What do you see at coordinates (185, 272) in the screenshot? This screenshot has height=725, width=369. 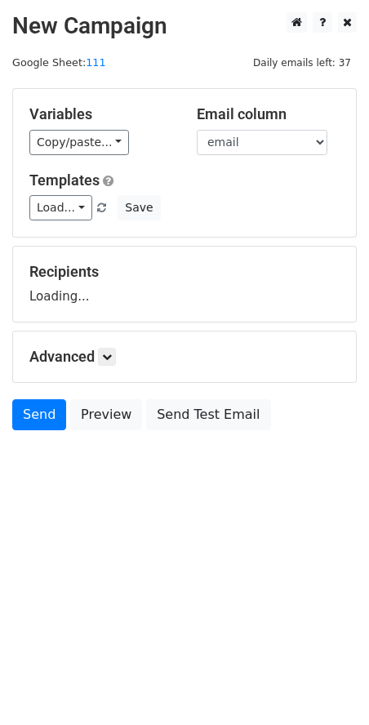 I see `h5: Recipients` at bounding box center [185, 272].